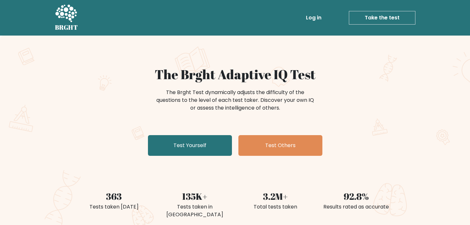  Describe the element at coordinates (235, 74) in the screenshot. I see `h1: The Brght Adaptive IQ Test` at that location.